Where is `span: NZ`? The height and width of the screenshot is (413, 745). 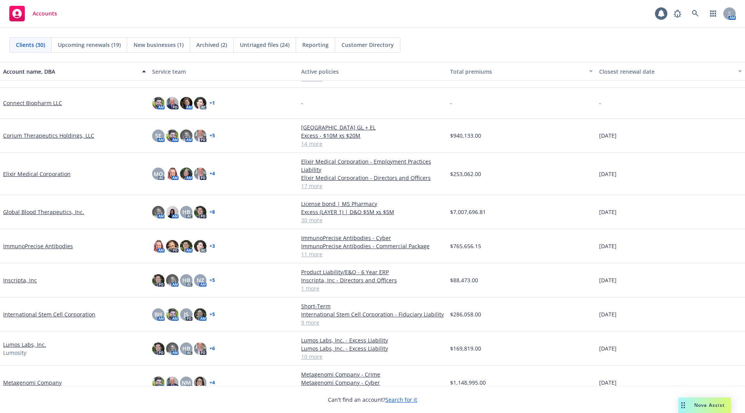 span: NZ is located at coordinates (200, 280).